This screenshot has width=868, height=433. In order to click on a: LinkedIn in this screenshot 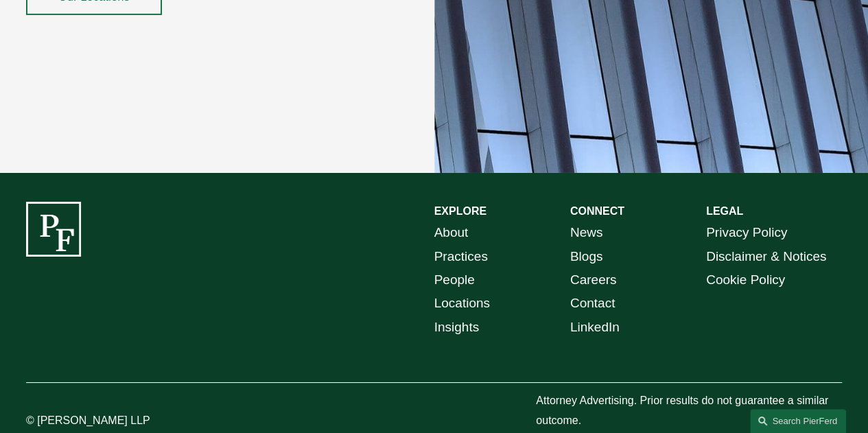, I will do `click(595, 327)`.